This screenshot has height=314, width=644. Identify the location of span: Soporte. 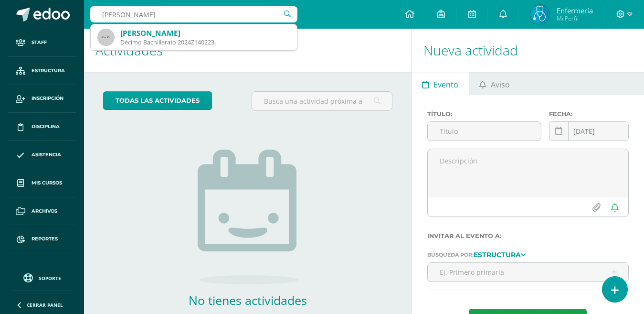
(49, 278).